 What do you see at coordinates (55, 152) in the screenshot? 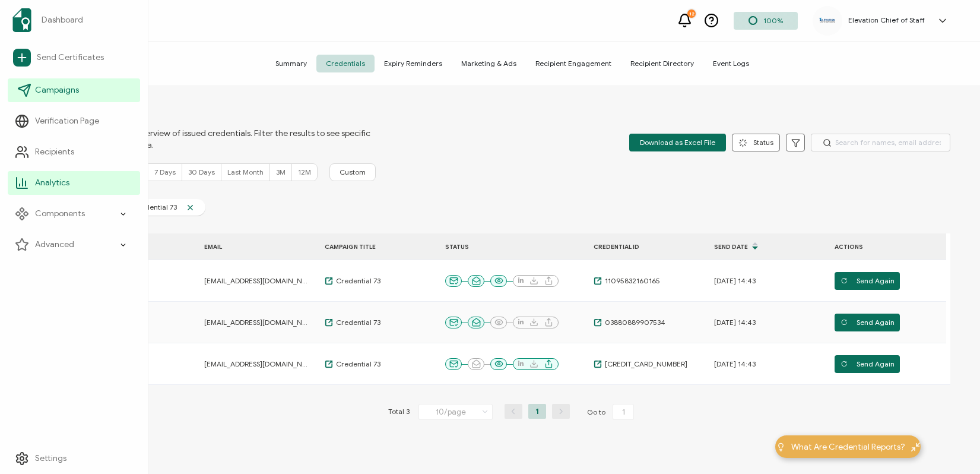
I see `span: Recipients` at bounding box center [55, 152].